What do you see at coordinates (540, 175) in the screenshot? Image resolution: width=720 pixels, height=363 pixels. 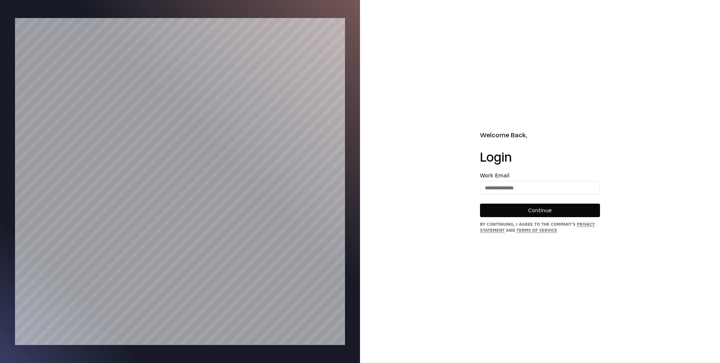 I see `label: Work Email` at bounding box center [540, 175].